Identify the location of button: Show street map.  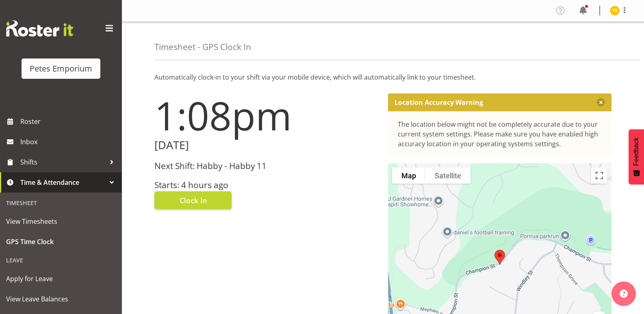
(409, 176).